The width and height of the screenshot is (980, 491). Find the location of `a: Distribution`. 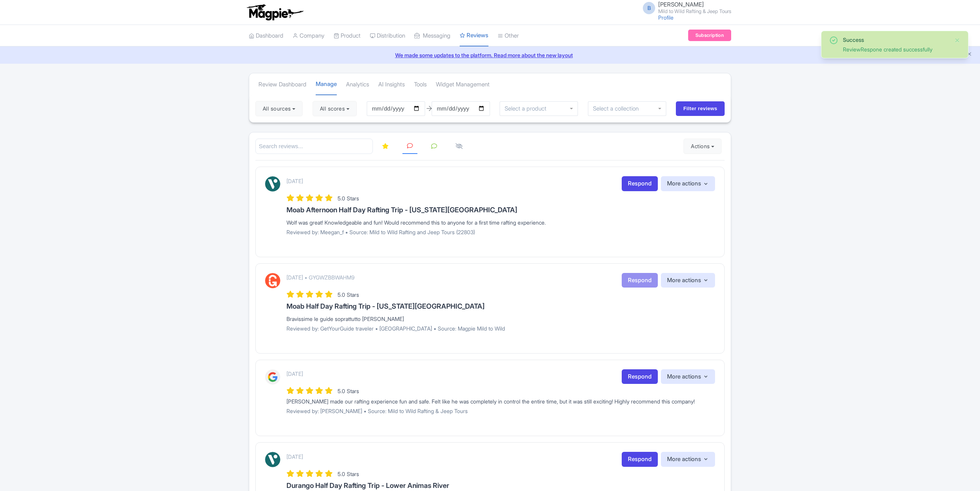

a: Distribution is located at coordinates (388, 36).